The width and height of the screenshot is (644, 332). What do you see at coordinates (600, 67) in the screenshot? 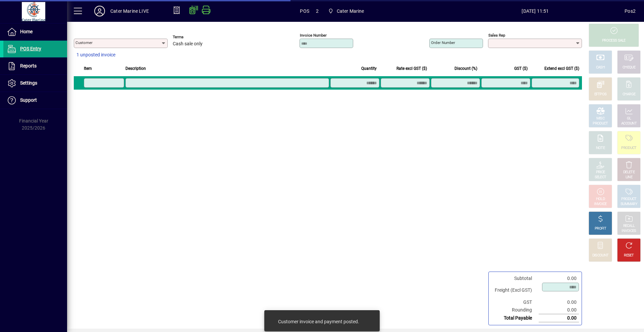
I see `div: CASH` at bounding box center [600, 67].